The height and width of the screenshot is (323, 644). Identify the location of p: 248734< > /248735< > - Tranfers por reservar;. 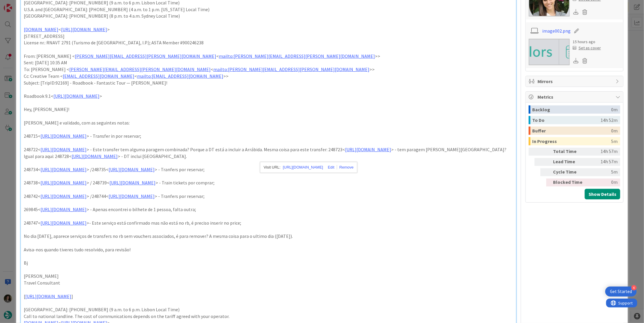
(268, 170).